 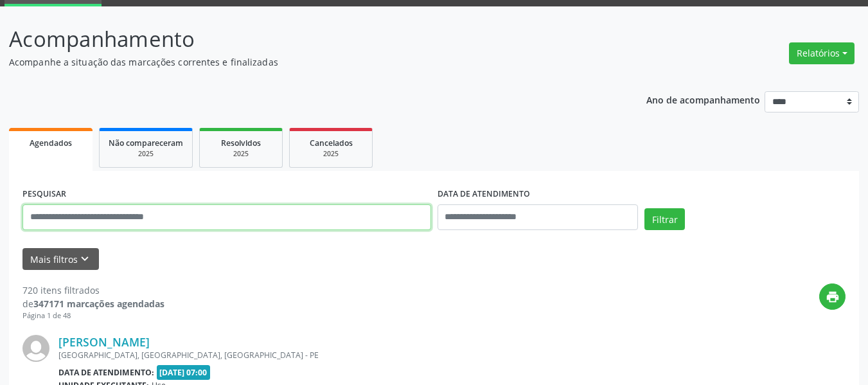 What do you see at coordinates (60, 259) in the screenshot?
I see `button: Mais filtroskeyboard_arrow_down` at bounding box center [60, 259].